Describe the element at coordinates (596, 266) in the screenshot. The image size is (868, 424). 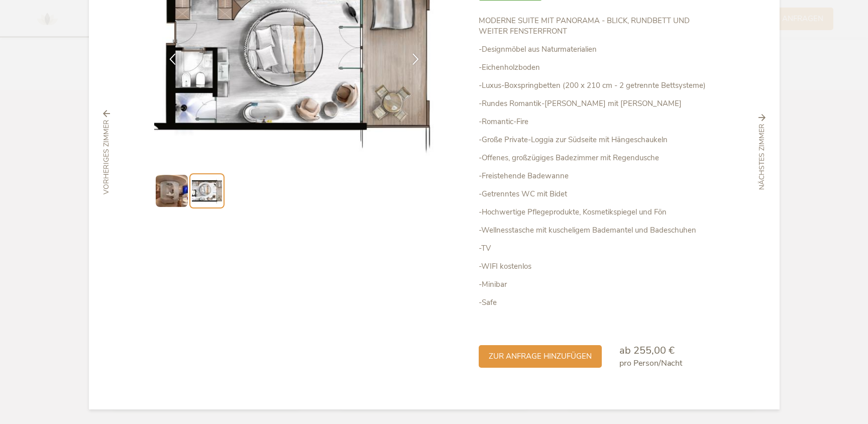
I see `p: -WIFI kostenlos` at that location.